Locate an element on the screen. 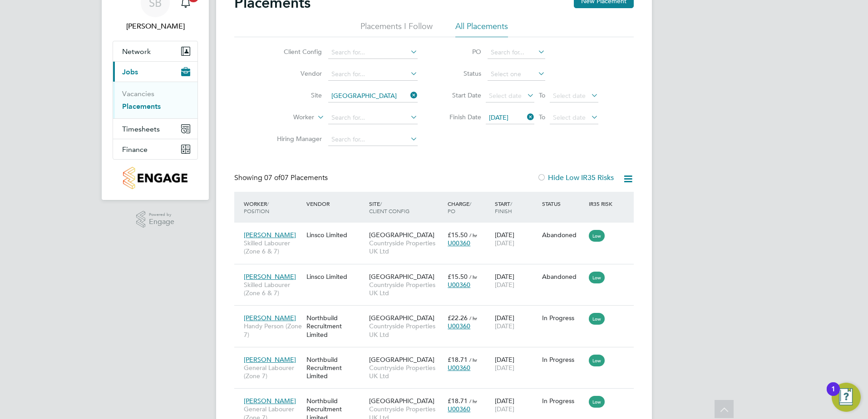  div: Site is located at coordinates (406, 207).